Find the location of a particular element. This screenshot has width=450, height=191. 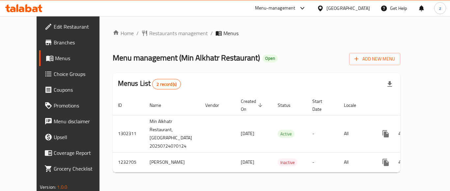

span: Active is located at coordinates (286, 134).